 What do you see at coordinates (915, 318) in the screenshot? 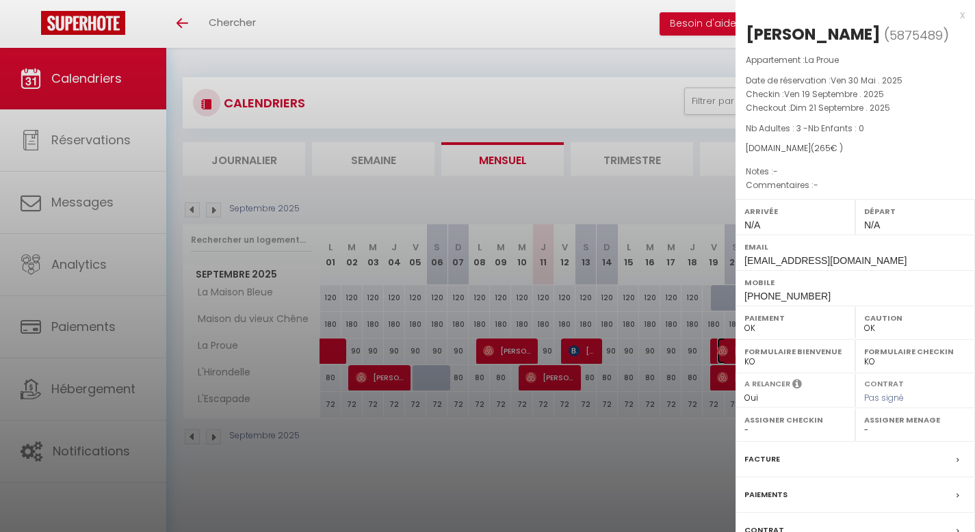
I see `label: Caution` at bounding box center [915, 318].